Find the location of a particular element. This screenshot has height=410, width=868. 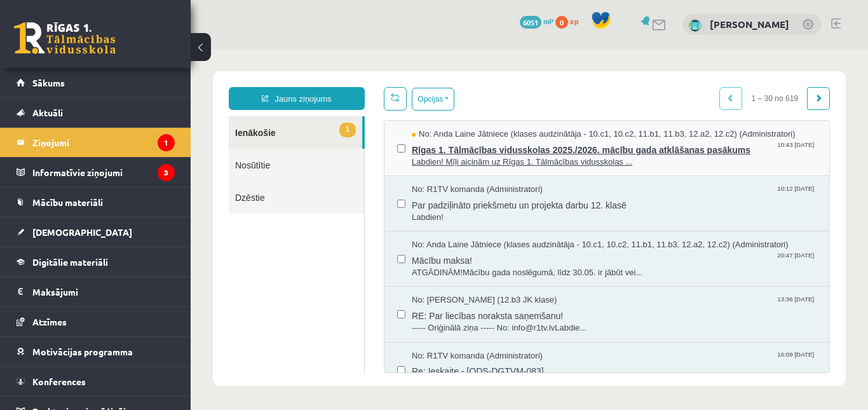

img: Katrīna Šēnfelde is located at coordinates (695, 26).